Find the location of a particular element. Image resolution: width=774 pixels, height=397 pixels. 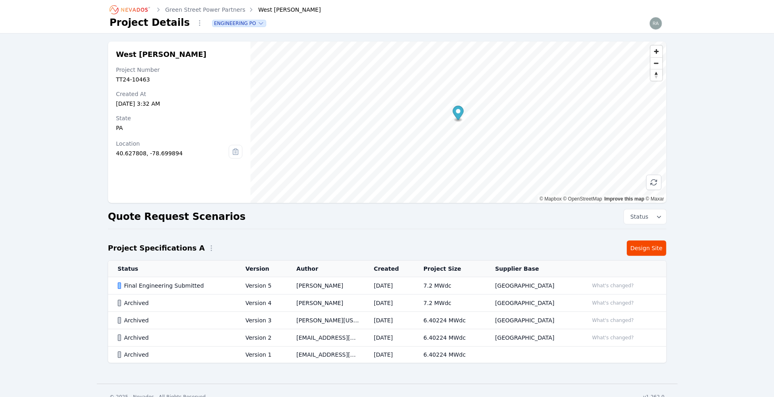

button: Status is located at coordinates (645, 217).